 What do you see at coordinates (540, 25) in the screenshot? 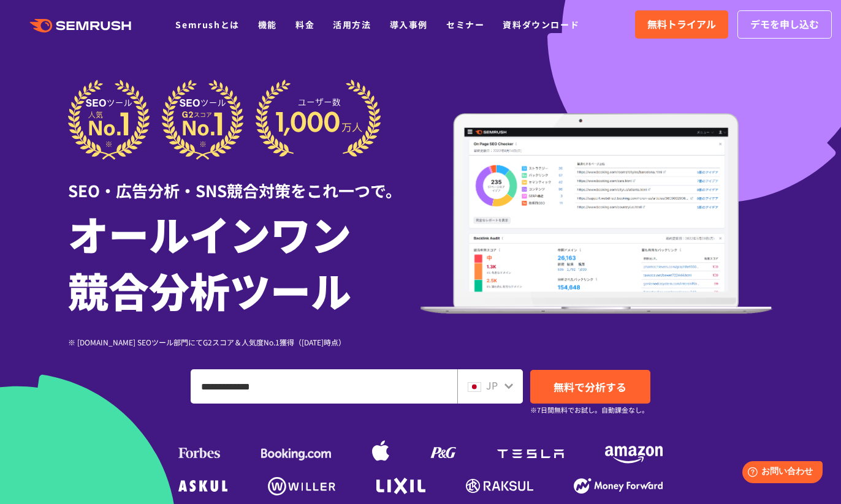
I see `a: 資料ダウンロード` at bounding box center [540, 25].